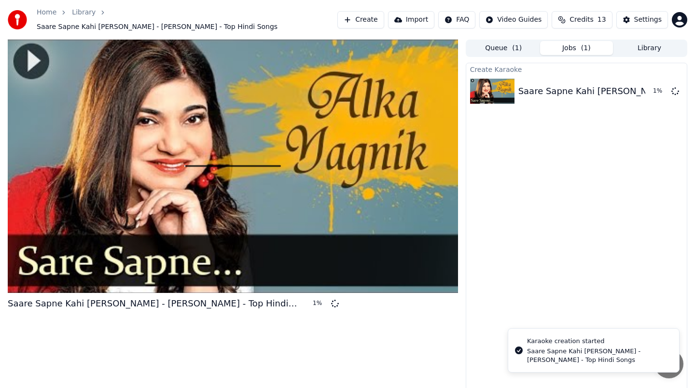  What do you see at coordinates (361, 20) in the screenshot?
I see `button: Create` at bounding box center [361, 20].